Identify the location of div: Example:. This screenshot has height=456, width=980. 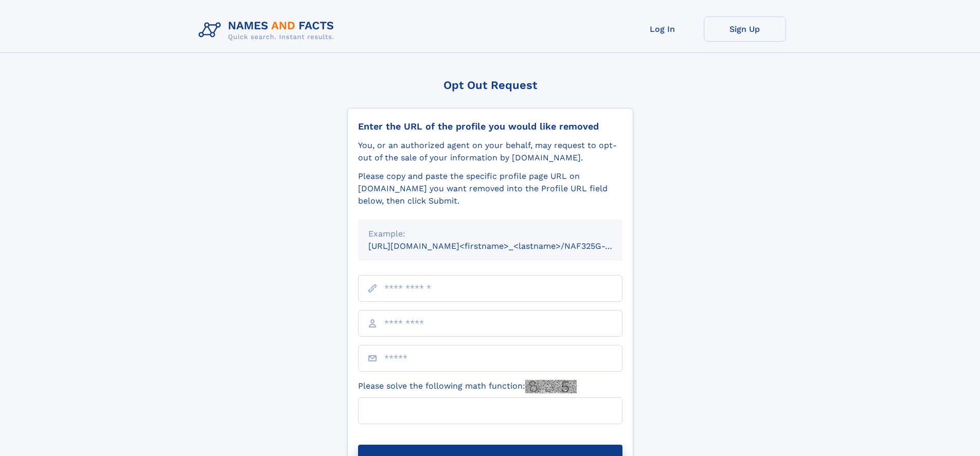
(490, 234).